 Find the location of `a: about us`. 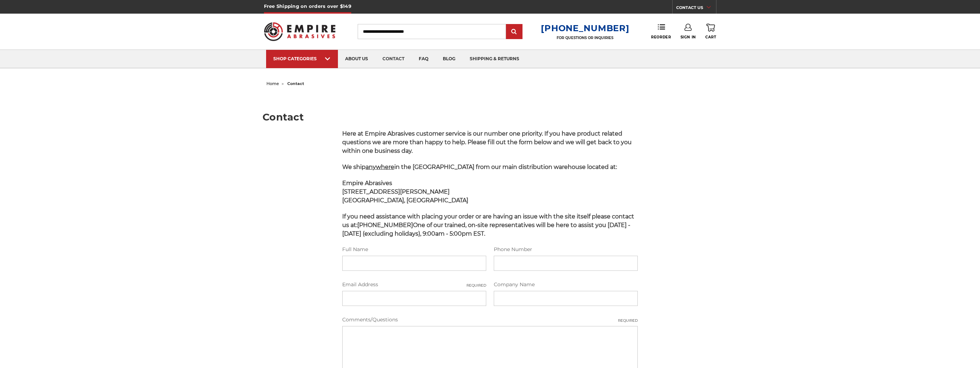

a: about us is located at coordinates (357, 59).